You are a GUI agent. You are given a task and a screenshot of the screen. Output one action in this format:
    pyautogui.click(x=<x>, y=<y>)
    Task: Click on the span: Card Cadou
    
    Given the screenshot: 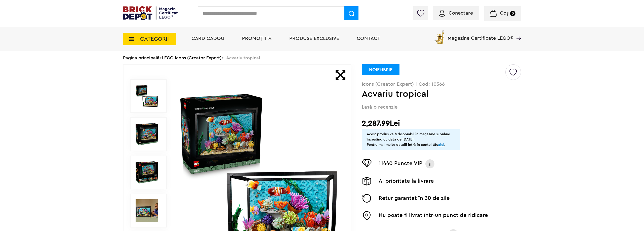 What is the action you would take?
    pyautogui.click(x=208, y=38)
    